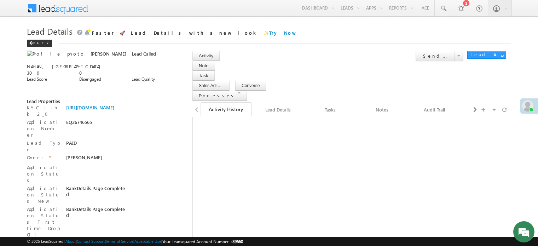 Image resolution: width=538 pixels, height=246 pixels. I want to click on span: Faster 🚀 Lead Details with a new look ✨, so click(194, 33).